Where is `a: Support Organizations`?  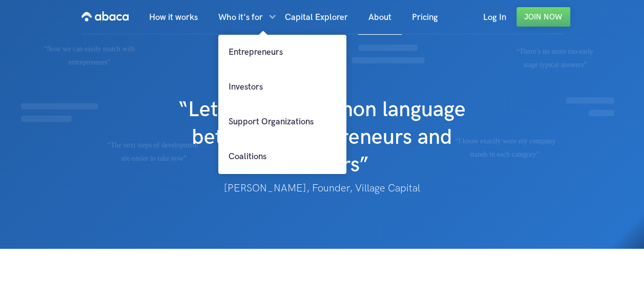 a: Support Organizations is located at coordinates (282, 122).